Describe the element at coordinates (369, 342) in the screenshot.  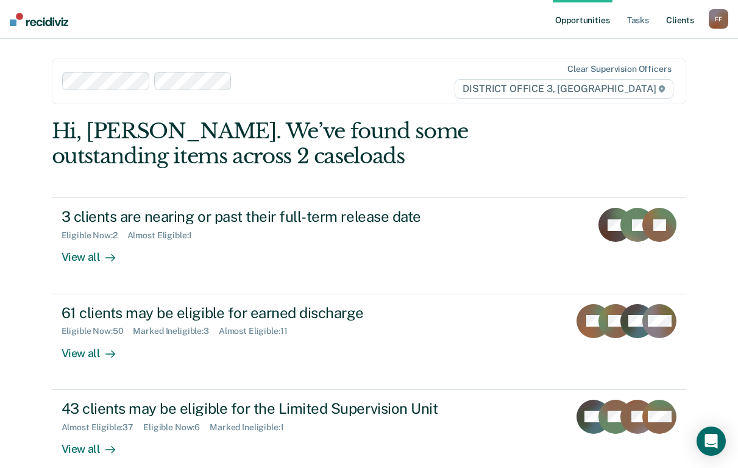
I see `a: 61 clients may be eligible for earned dischargeEligible Now:50Marked Ineligible:3Almost Eligible:...` at that location.